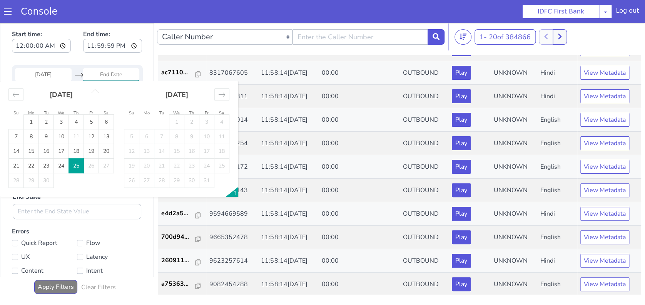 The height and width of the screenshot is (305, 645). Describe the element at coordinates (44, 247) in the screenshot. I see `label: Content` at that location.